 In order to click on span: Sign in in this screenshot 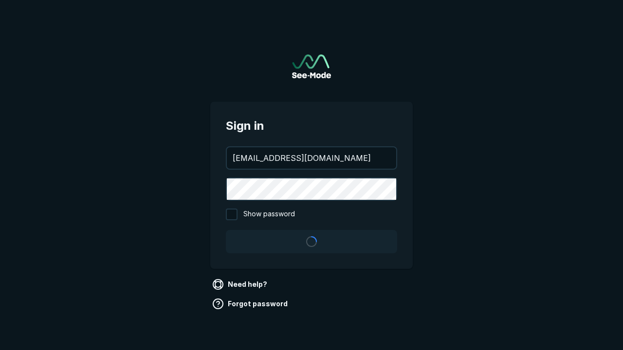, I will do `click(311, 126)`.